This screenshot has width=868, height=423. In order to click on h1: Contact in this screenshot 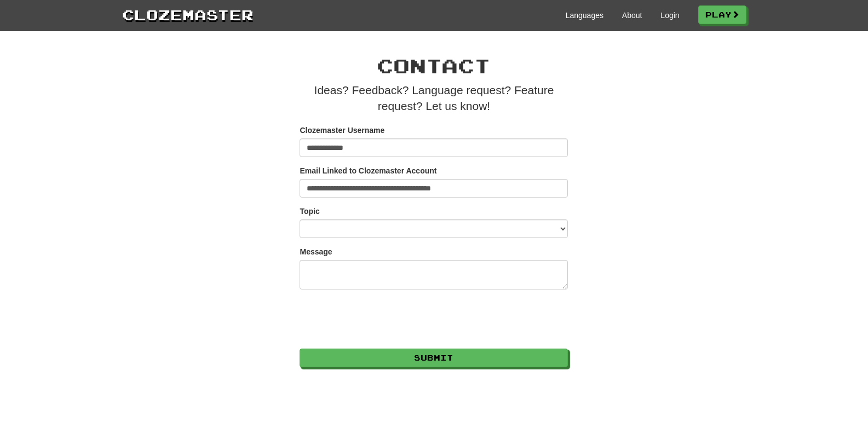, I will do `click(434, 65)`.